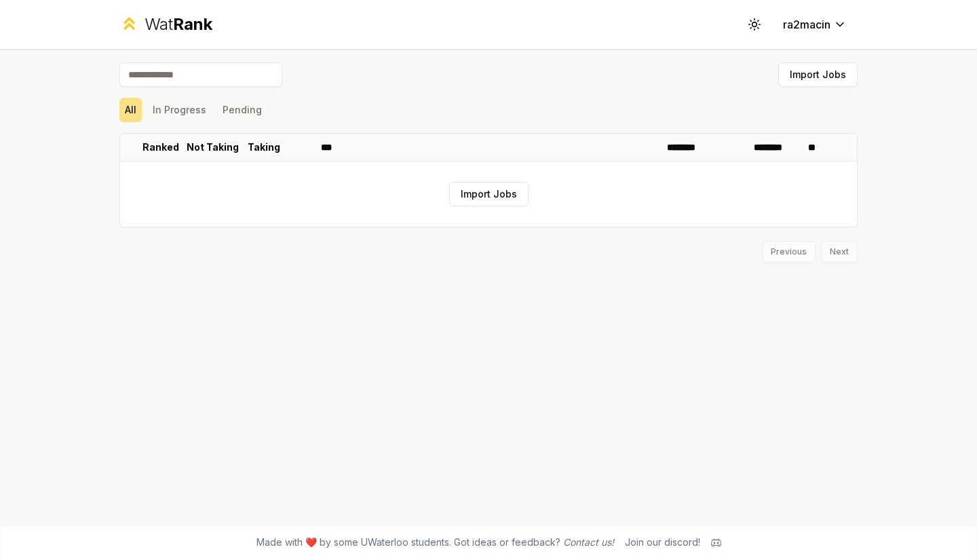  What do you see at coordinates (807, 25) in the screenshot?
I see `span: ra2macin` at bounding box center [807, 25].